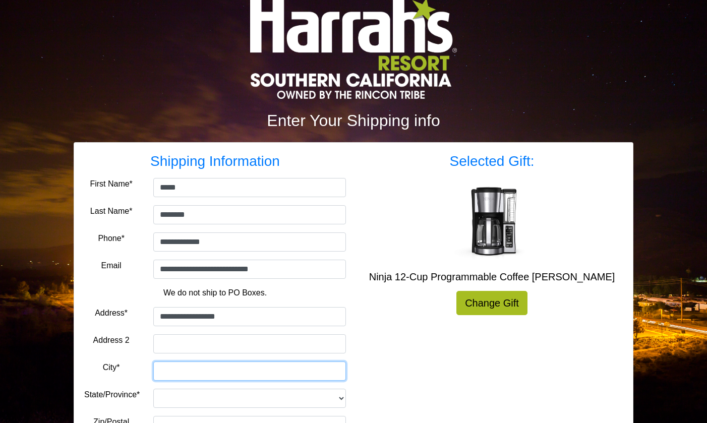 The image size is (707, 423). What do you see at coordinates (111, 238) in the screenshot?
I see `label: Phone*` at bounding box center [111, 238].